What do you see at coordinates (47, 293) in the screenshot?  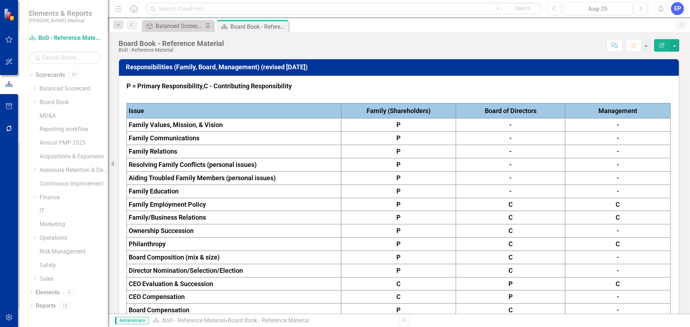 I see `a: Elements` at bounding box center [47, 293].